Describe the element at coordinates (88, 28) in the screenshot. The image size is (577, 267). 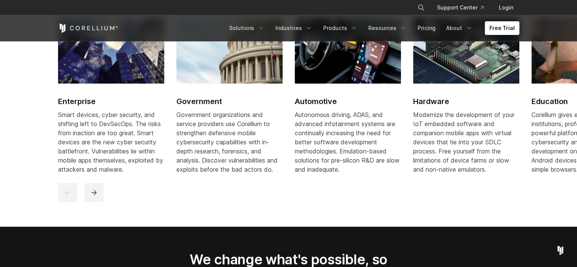
I see `a: Corellium Home` at that location.